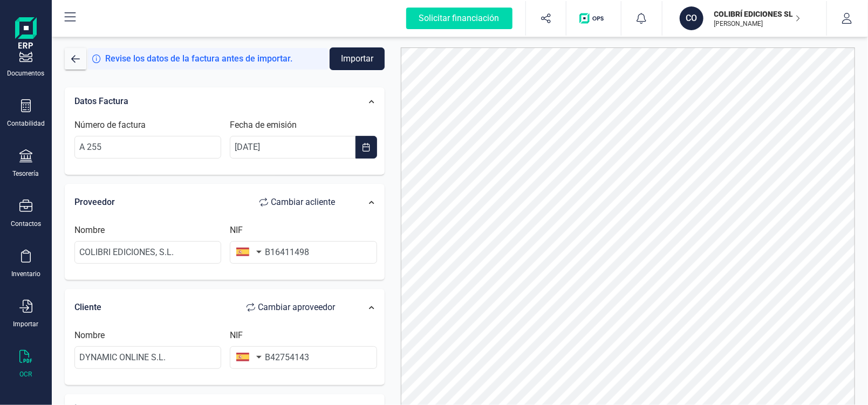 The image size is (868, 405). What do you see at coordinates (757, 14) in the screenshot?
I see `p: COLIBRÍ EDICIONES SL` at bounding box center [757, 14].